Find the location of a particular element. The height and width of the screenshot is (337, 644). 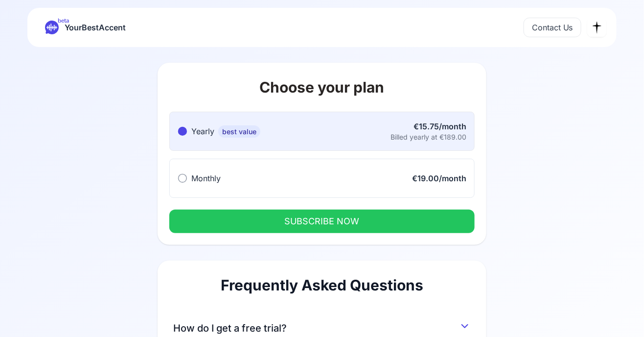

div: €19.00/month is located at coordinates (439, 178).